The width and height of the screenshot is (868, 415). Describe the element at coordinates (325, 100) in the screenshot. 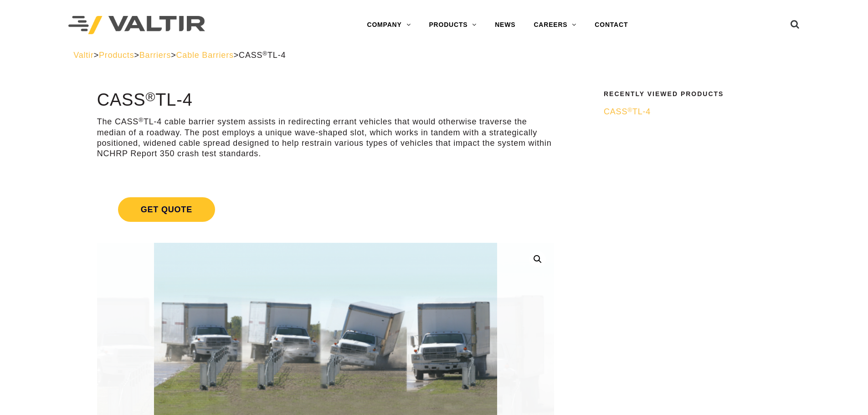

I see `h1: CASS TL-4` at that location.